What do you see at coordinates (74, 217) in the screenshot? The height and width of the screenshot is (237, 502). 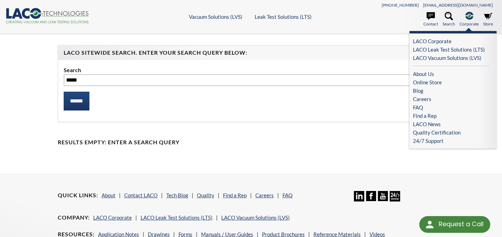 I see `h4: Company` at bounding box center [74, 217].